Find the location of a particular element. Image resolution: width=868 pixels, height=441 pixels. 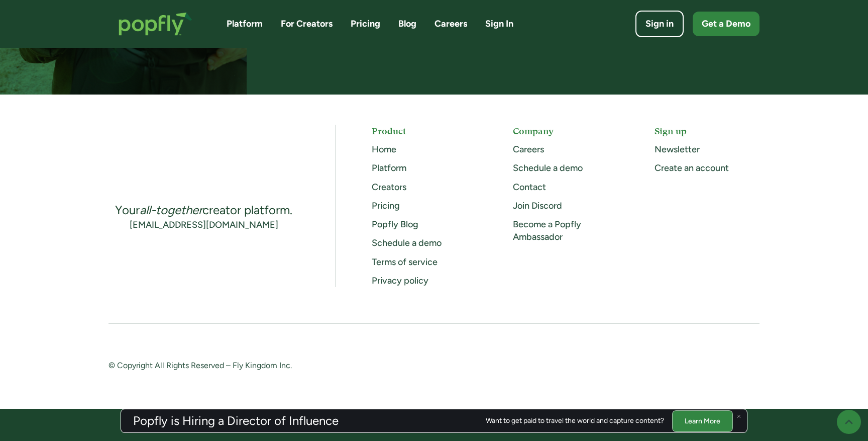

div: Sign in is located at coordinates (660, 24).